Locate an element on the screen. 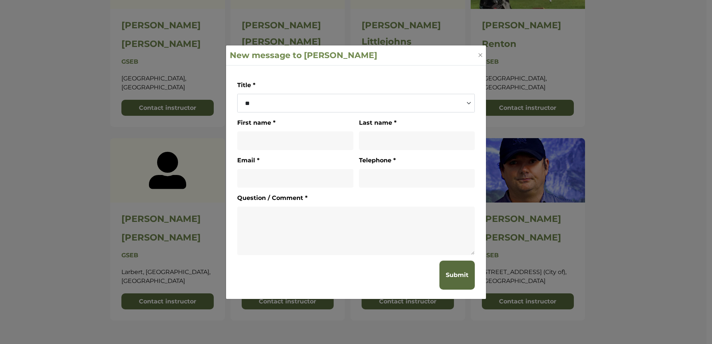 The height and width of the screenshot is (344, 712). label: Last name * is located at coordinates (378, 123).